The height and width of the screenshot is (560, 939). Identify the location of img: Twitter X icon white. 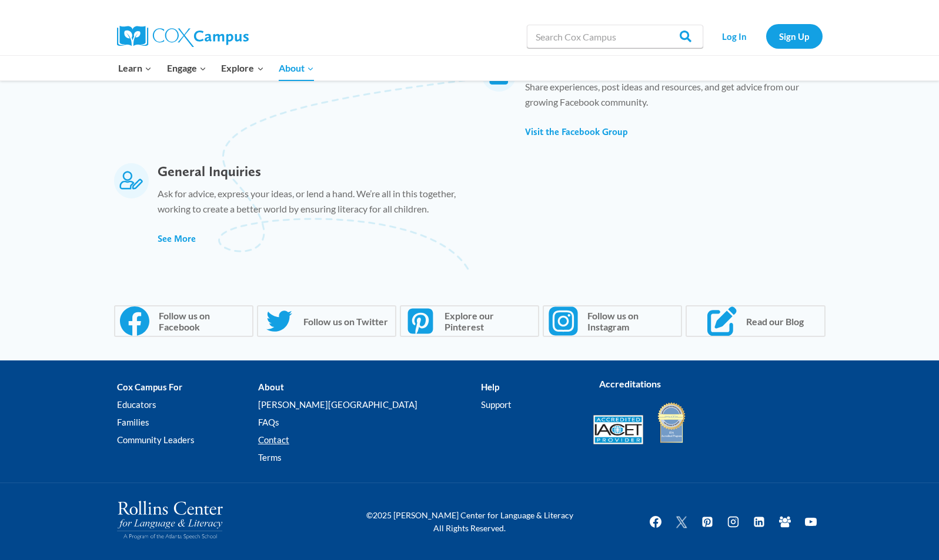
(681, 521).